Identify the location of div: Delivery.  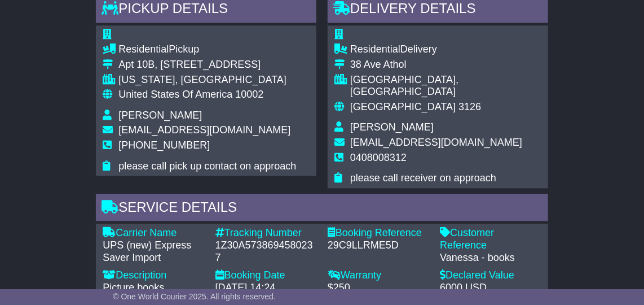
(445, 49).